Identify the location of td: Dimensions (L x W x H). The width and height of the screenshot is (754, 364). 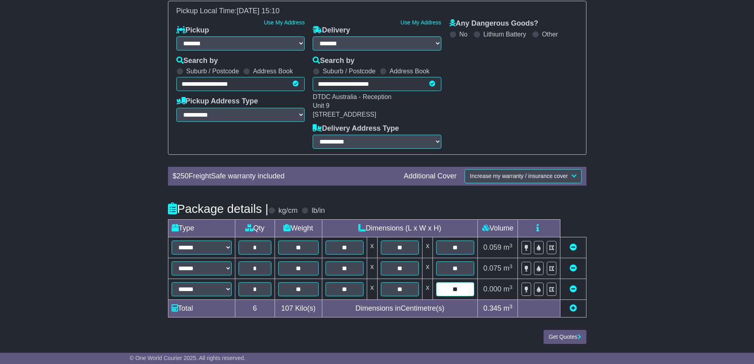
(400, 228).